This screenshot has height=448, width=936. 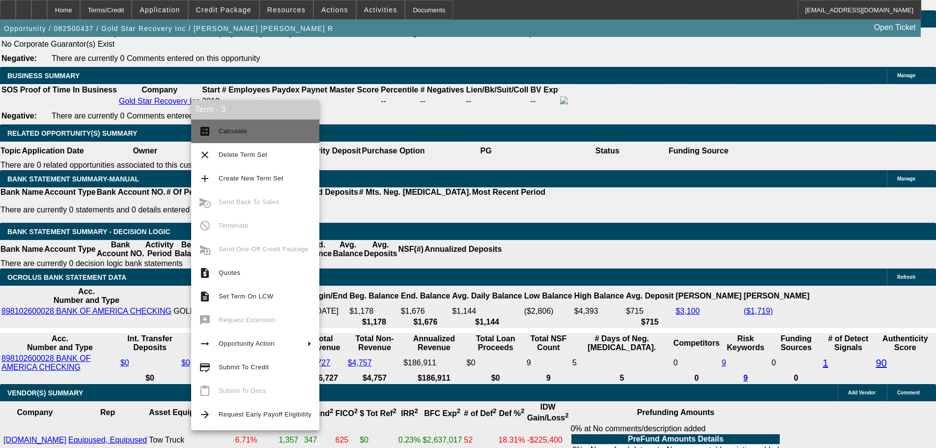 What do you see at coordinates (796, 343) in the screenshot?
I see `th: Funding Sources` at bounding box center [796, 343].